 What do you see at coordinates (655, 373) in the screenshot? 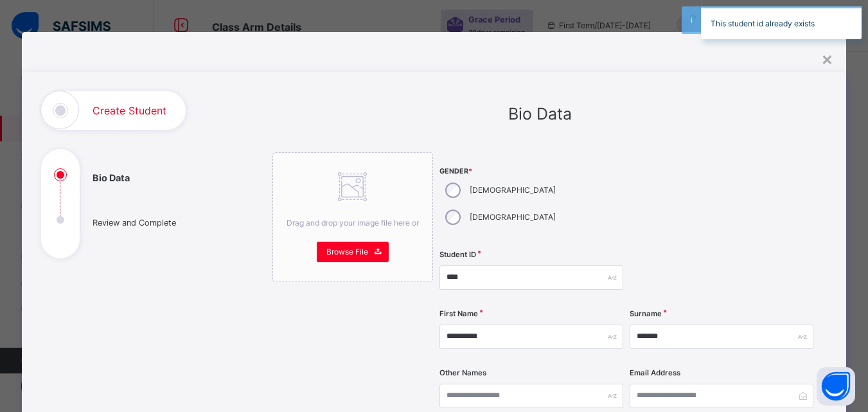
I see `label: Email Address` at bounding box center [655, 373].